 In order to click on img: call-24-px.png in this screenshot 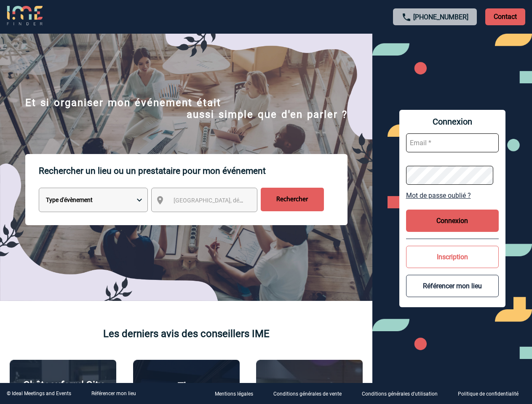, I will do `click(407, 17)`.